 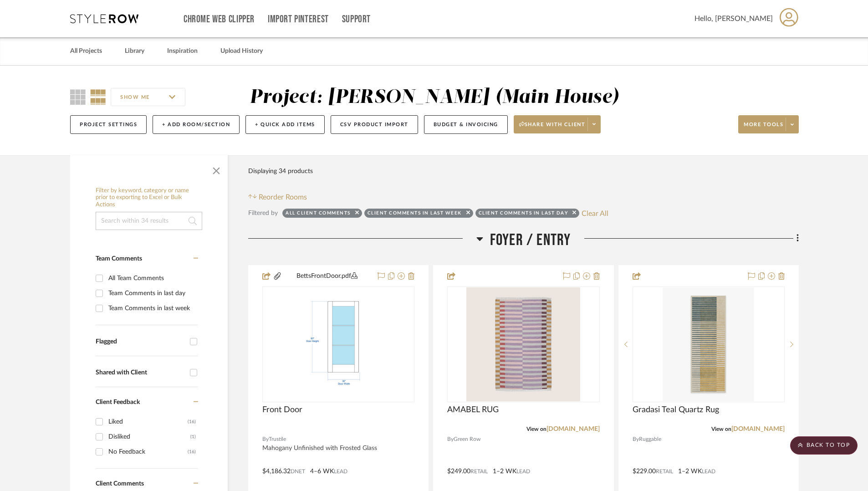 What do you see at coordinates (196, 125) in the screenshot?
I see `button: + Add Room/Section` at bounding box center [196, 125].